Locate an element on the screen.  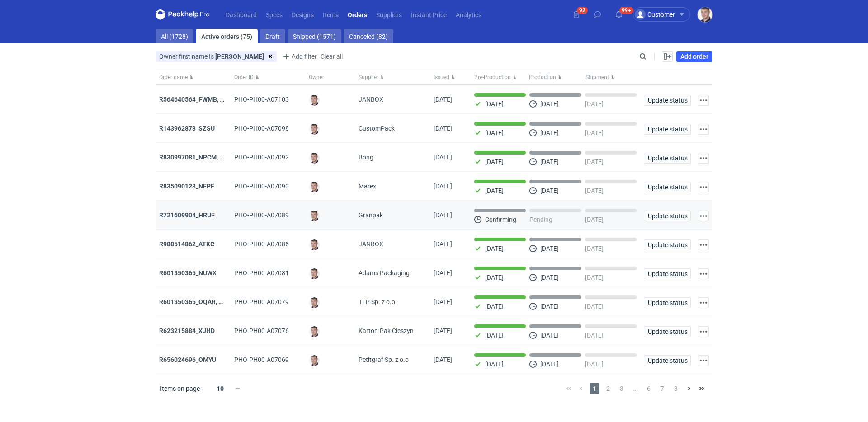
strong: R830997081_NPCM, YIOI is located at coordinates (195, 157).